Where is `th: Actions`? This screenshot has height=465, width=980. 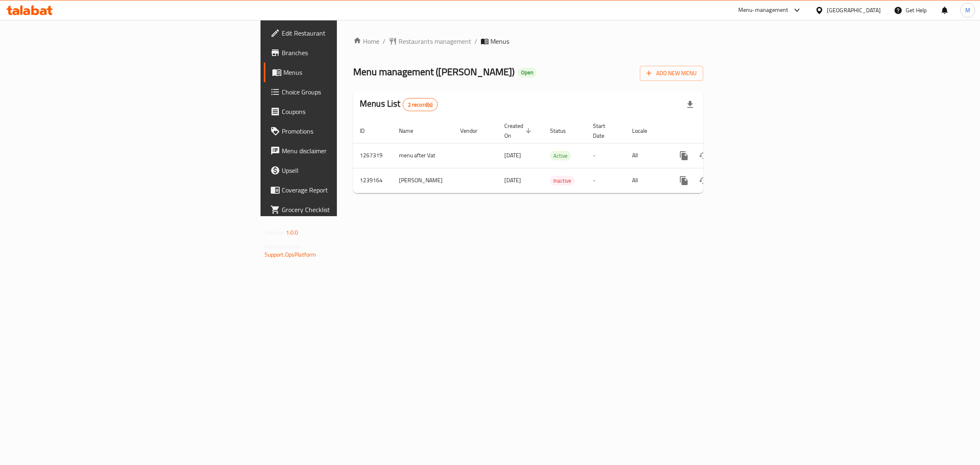 th: Actions is located at coordinates (713, 130).